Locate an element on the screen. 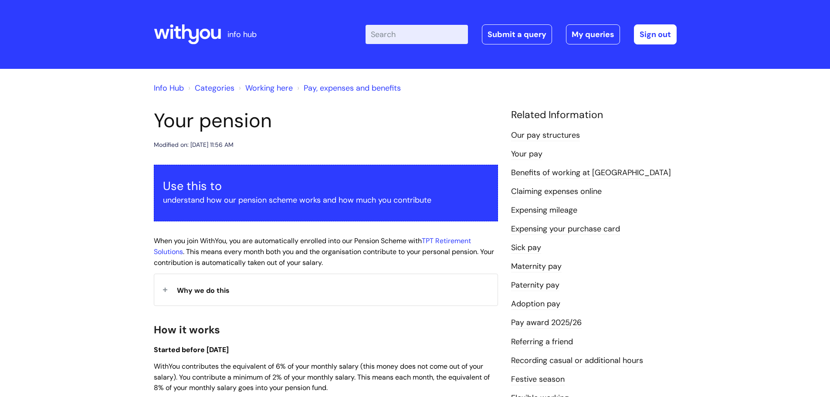 This screenshot has width=830, height=397. a: Pay award 2025/26 is located at coordinates (547, 323).